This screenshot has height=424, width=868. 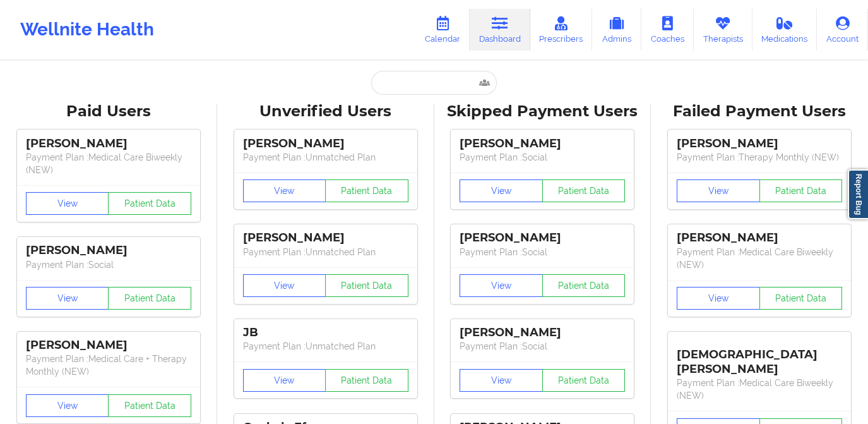 I want to click on p: Payment Plan : Medical Care + Therapy Monthly (NEW), so click(x=109, y=365).